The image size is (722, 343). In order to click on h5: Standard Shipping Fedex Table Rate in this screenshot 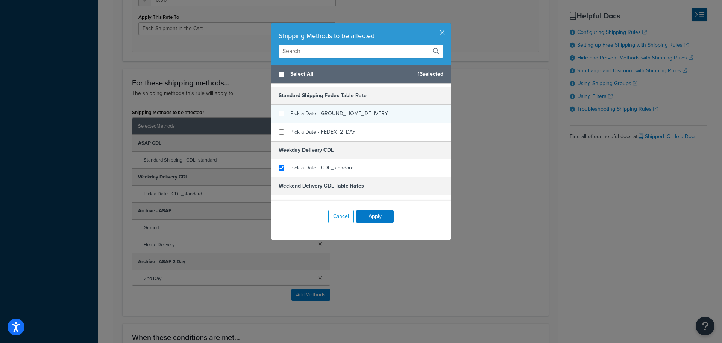, I will do `click(361, 95)`.